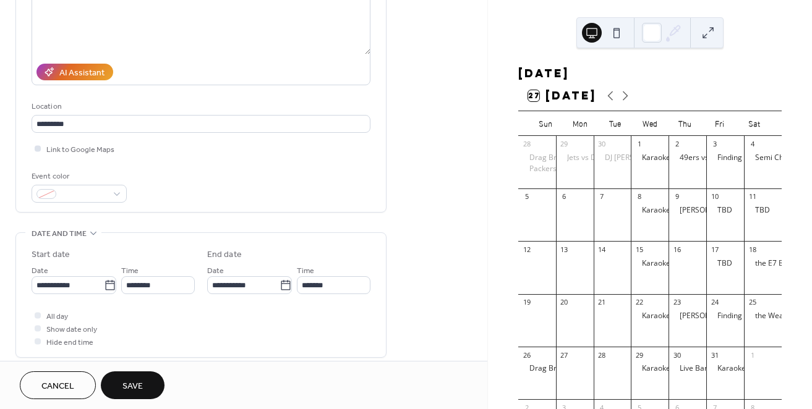 The width and height of the screenshot is (812, 409). Describe the element at coordinates (639, 197) in the screenshot. I see `div: 8` at that location.